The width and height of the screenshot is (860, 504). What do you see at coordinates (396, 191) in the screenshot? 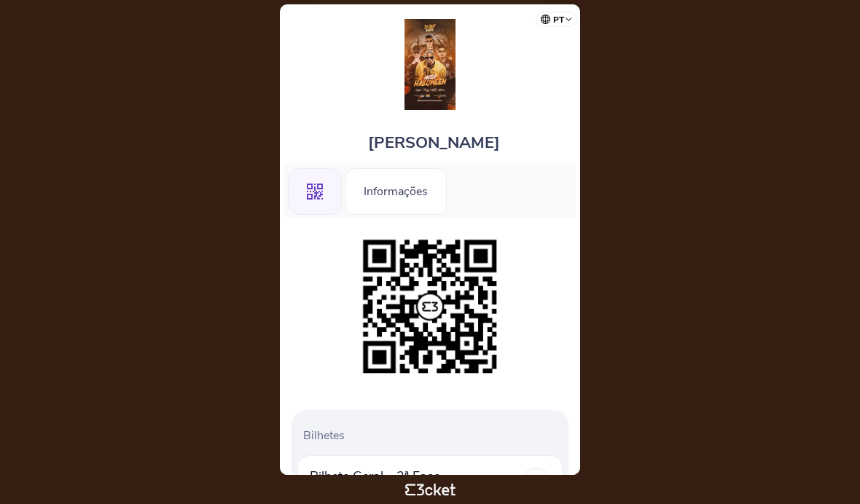
I see `div: Informações` at bounding box center [396, 191].